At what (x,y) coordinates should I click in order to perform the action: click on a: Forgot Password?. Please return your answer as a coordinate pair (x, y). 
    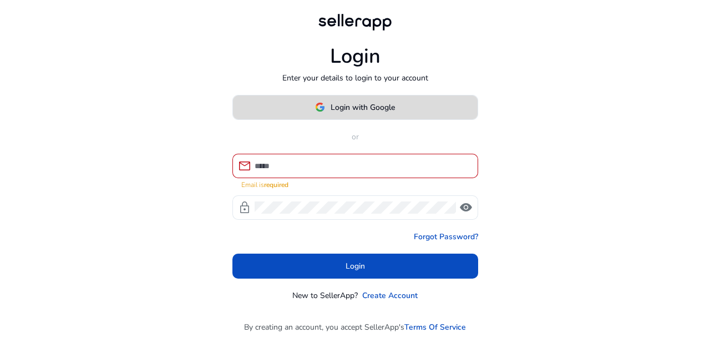
    Looking at the image, I should click on (446, 236).